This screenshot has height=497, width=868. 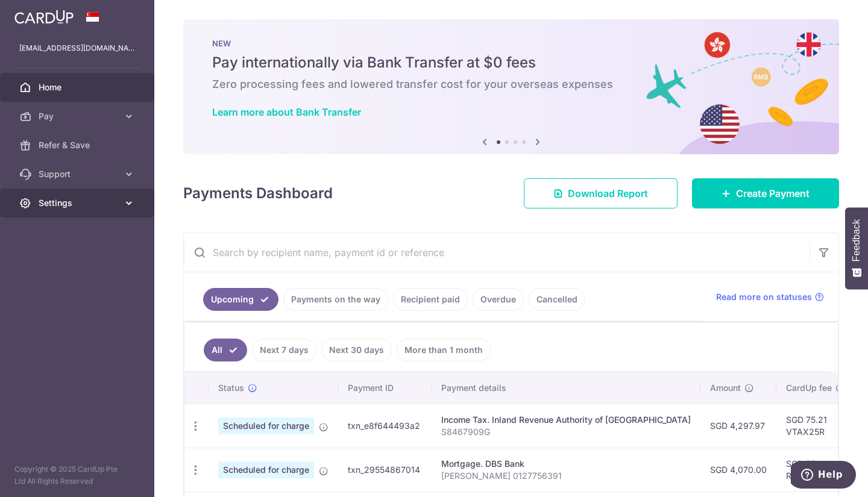 I want to click on td: SGD 4,070.00, so click(x=738, y=469).